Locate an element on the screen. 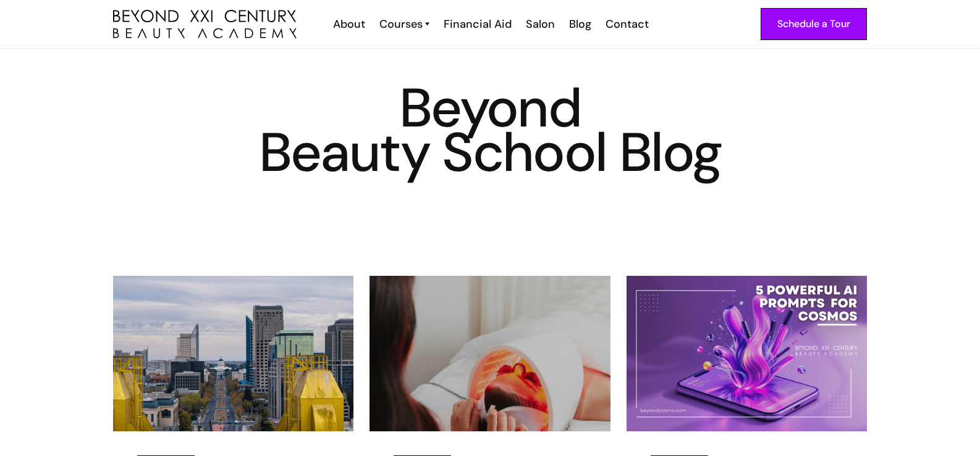  div: About is located at coordinates (349, 24).